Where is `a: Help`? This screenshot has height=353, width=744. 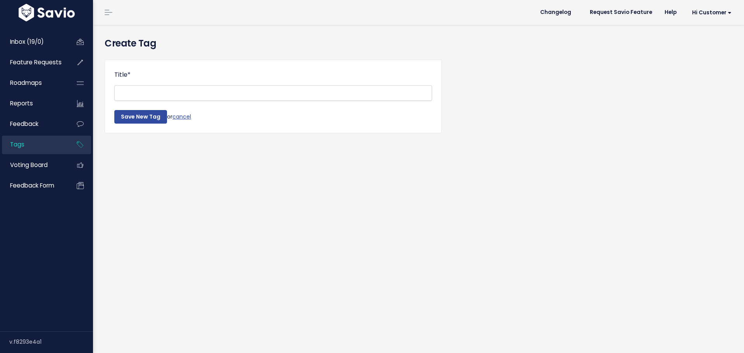 a: Help is located at coordinates (671, 12).